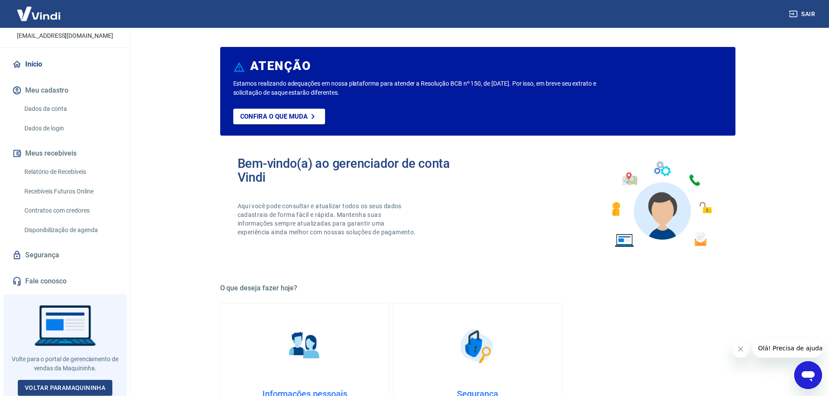  I want to click on p: Confira o que muda, so click(274, 117).